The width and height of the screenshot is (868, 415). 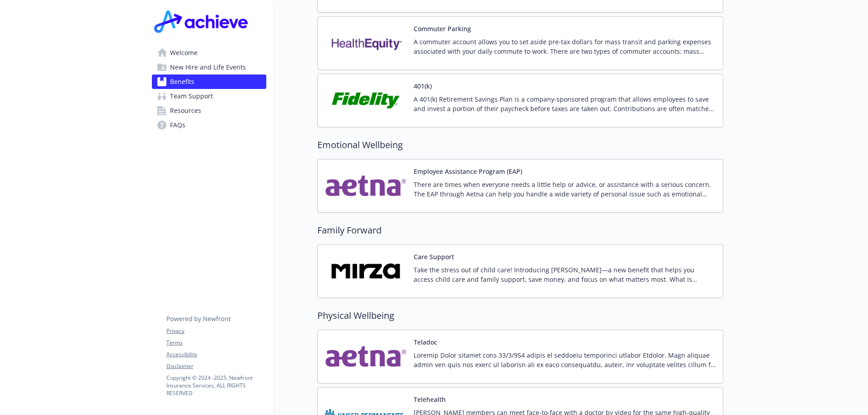 I want to click on p: A 401(k) Retirement Savings Plan is a company-sponsored program that allows employees to save and..., so click(x=564, y=104).